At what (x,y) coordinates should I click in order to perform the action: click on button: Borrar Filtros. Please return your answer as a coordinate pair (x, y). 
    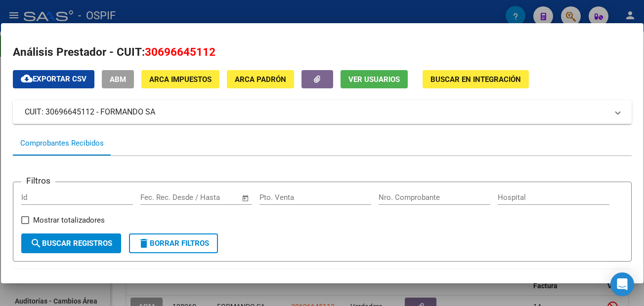
    Looking at the image, I should click on (173, 244).